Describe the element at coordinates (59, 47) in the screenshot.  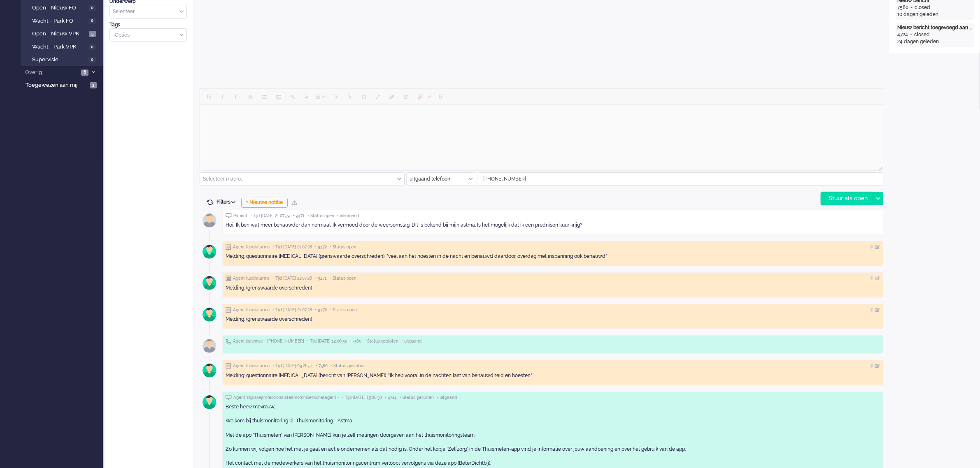
I see `span: Wacht - Park VPK` at that location.